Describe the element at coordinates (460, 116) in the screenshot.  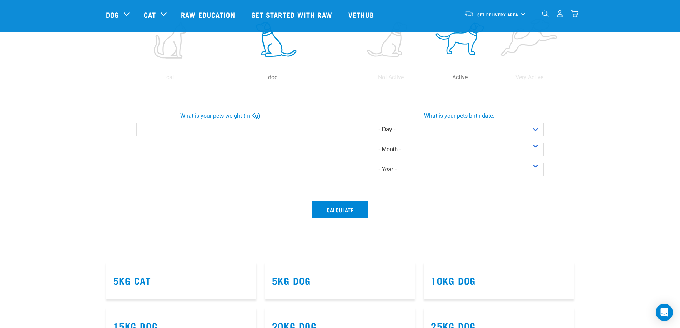
I see `label: What is your pets birth date:` at that location.